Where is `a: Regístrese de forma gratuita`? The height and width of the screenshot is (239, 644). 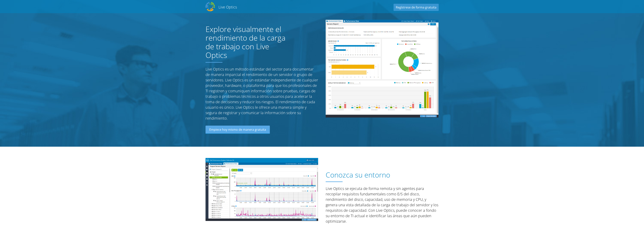 a: Regístrese de forma gratuita is located at coordinates (416, 7).